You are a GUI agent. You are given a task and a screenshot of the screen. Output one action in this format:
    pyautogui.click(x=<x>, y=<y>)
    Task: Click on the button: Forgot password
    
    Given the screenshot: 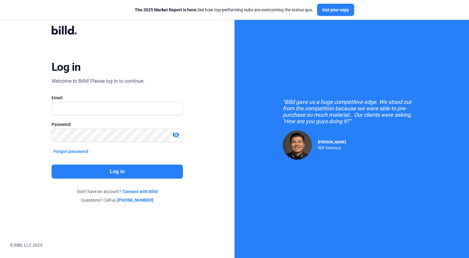 What is the action you would take?
    pyautogui.click(x=71, y=152)
    